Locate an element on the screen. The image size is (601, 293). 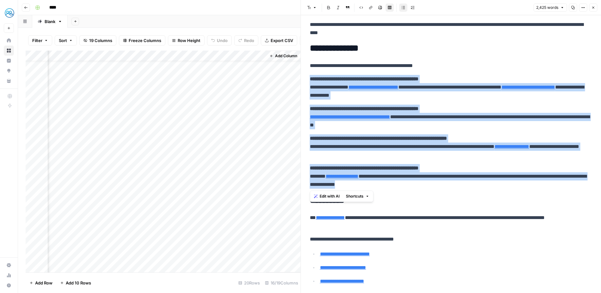
a: Insights is located at coordinates (9, 61).